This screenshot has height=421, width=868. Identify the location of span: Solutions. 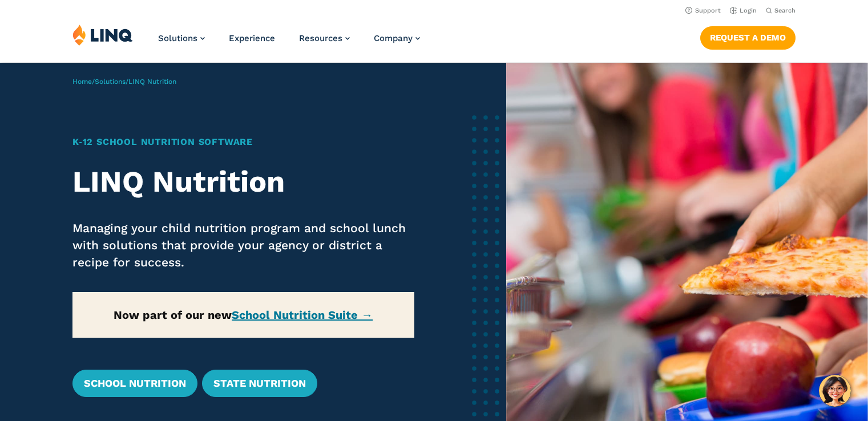
(178, 38).